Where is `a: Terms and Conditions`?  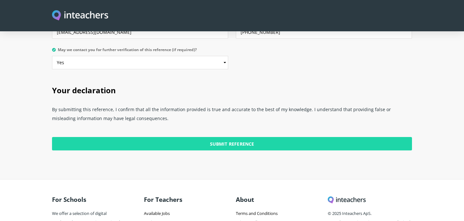 a: Terms and Conditions is located at coordinates (256, 213).